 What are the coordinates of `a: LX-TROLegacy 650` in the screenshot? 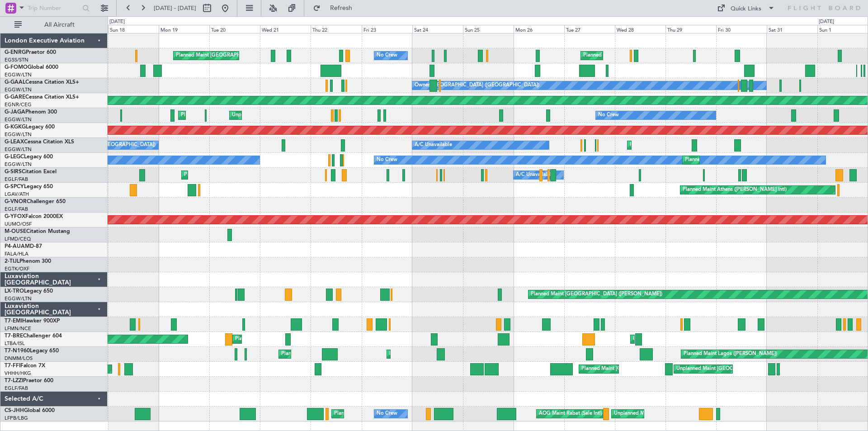 It's located at (28, 291).